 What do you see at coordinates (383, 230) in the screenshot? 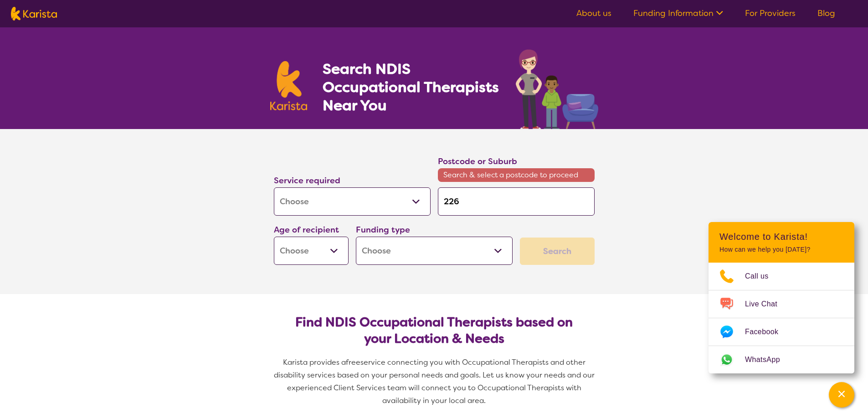
I see `label: Funding type` at bounding box center [383, 230].